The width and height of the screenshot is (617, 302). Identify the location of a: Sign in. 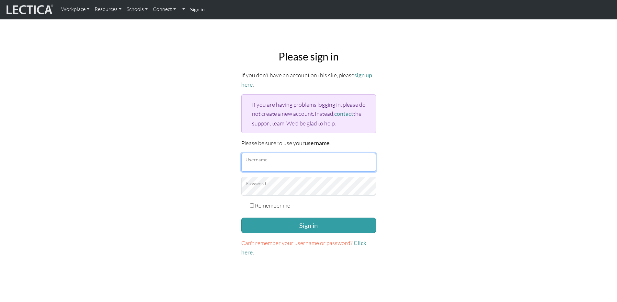
(197, 9).